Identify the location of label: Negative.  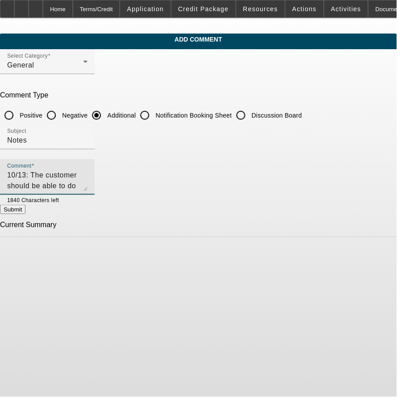
(74, 115).